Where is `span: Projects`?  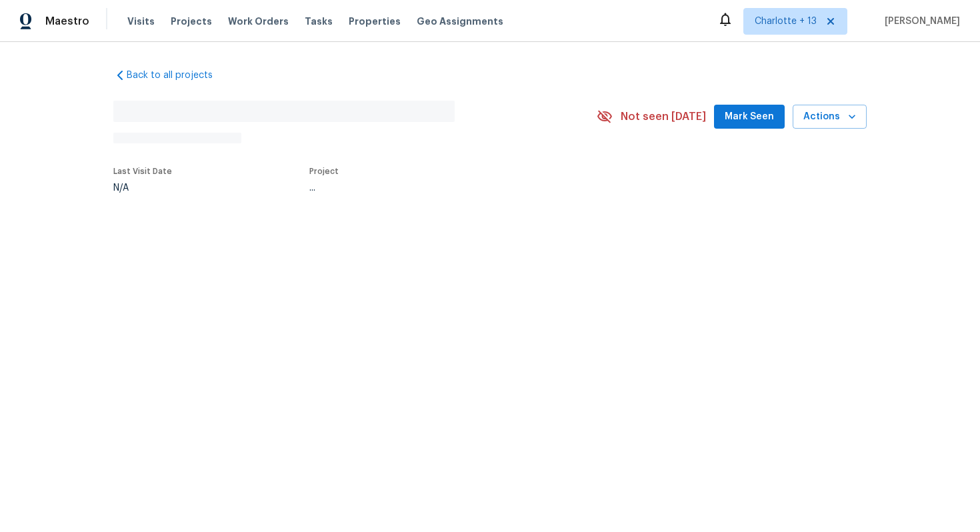 span: Projects is located at coordinates (191, 21).